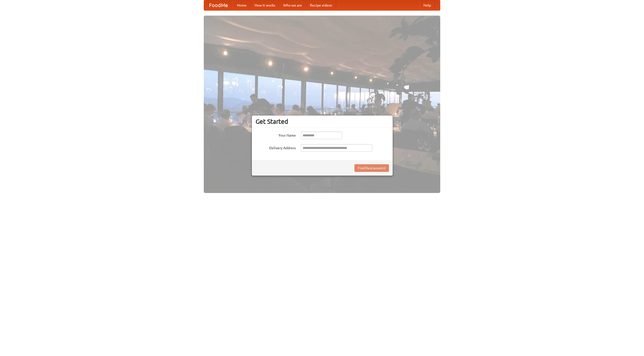  What do you see at coordinates (265, 5) in the screenshot?
I see `a: How it works` at bounding box center [265, 5].